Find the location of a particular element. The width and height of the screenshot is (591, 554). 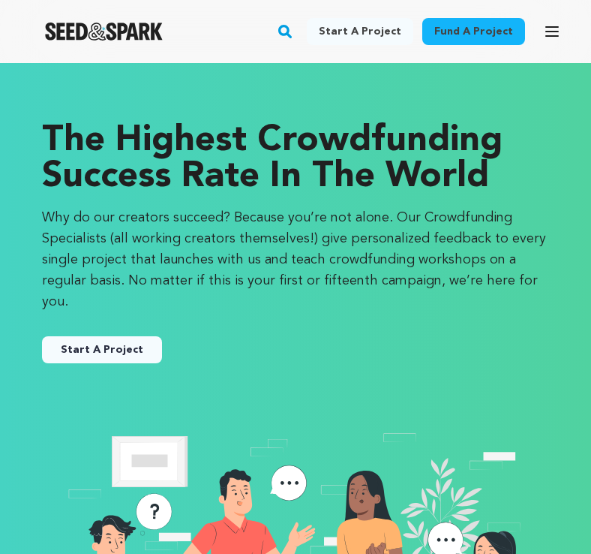

p: Why do our creators succeed? Because you’re not alone. Our Crowdfunding Specialists (all working ... is located at coordinates (296, 260).